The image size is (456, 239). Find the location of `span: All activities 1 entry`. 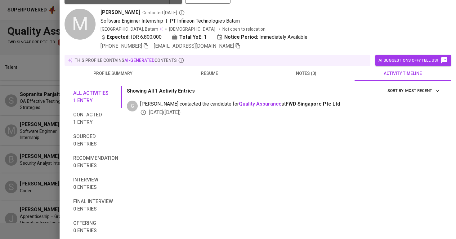

span: All activities 1 entry is located at coordinates (95, 97).